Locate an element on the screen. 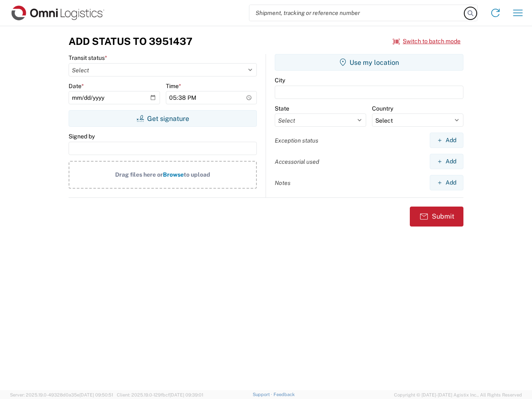 The height and width of the screenshot is (399, 532). button: Get signature is located at coordinates (162, 119).